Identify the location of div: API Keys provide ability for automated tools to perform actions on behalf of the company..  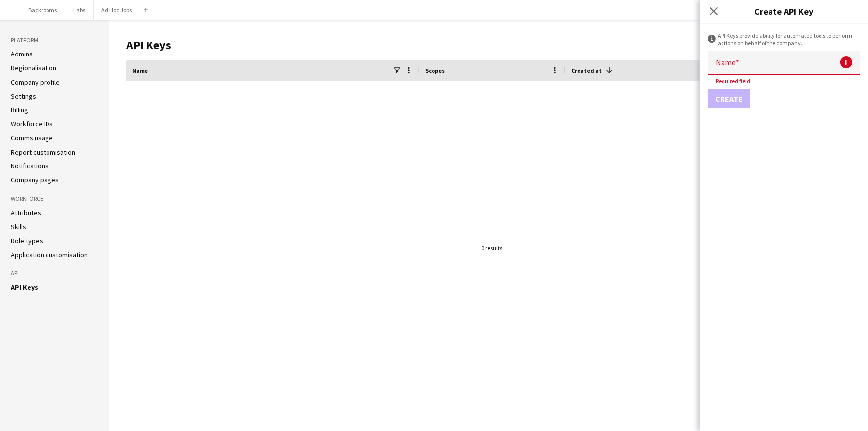
(784, 39).